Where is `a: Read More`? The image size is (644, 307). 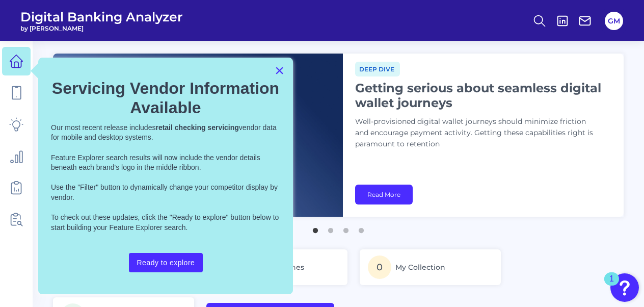 a: Read More is located at coordinates (384, 194).